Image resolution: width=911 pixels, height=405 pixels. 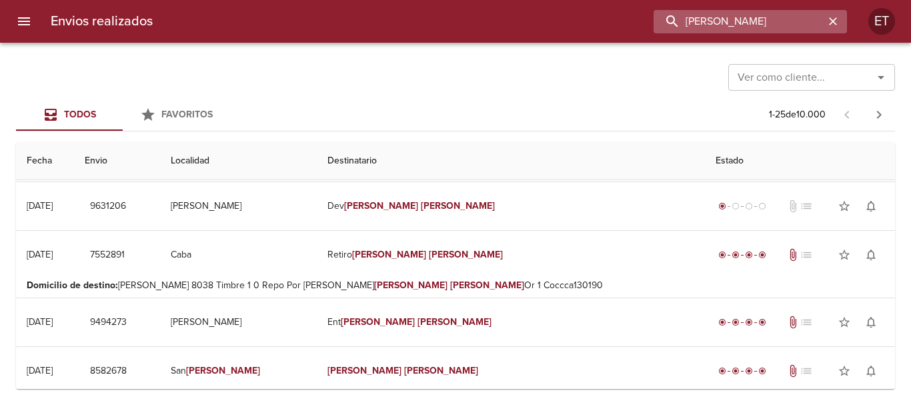 What do you see at coordinates (72, 285) in the screenshot?
I see `b: Domicilio de destino :` at bounding box center [72, 285].